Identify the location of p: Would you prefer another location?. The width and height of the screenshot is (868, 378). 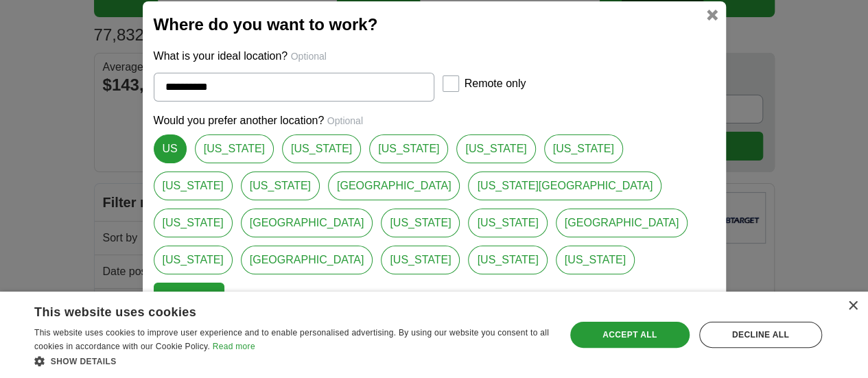
(434, 121).